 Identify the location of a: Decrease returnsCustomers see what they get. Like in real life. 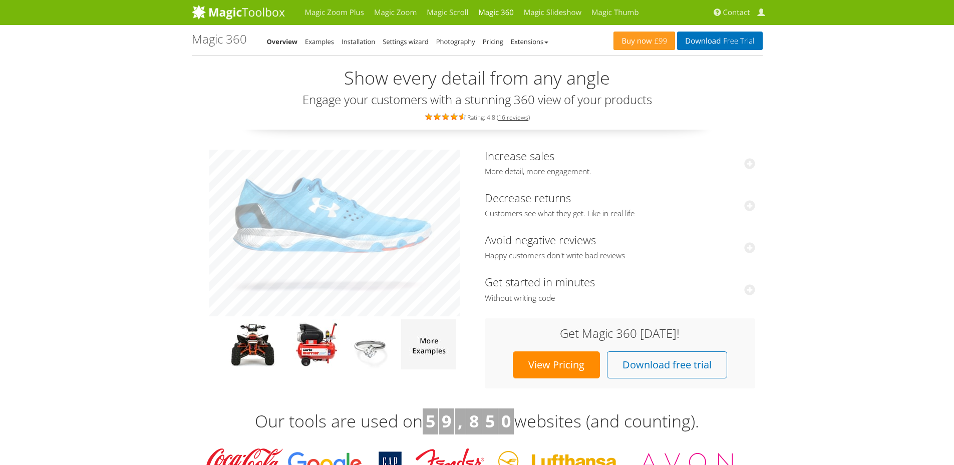
(620, 204).